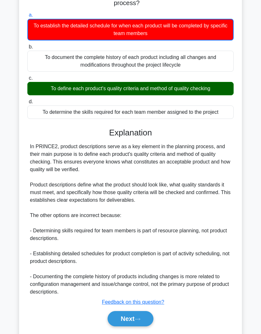  I want to click on h3: Explanation, so click(131, 133).